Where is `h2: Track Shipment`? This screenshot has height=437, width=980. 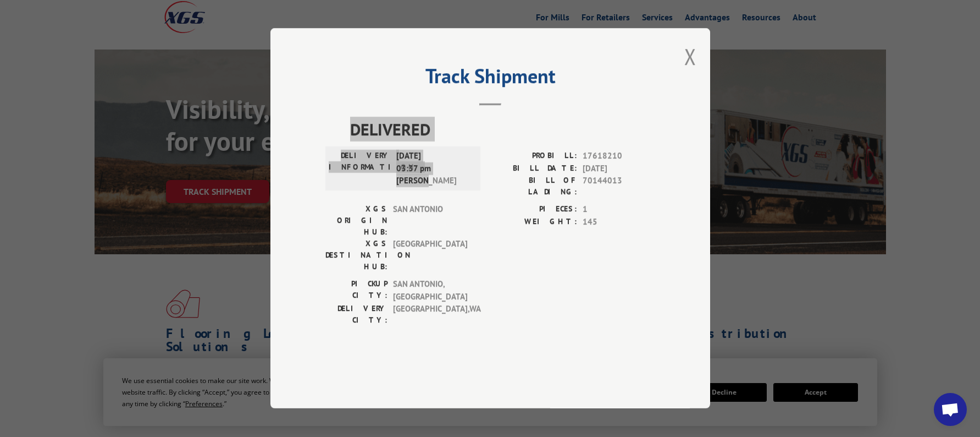 h2: Track Shipment is located at coordinates (490, 79).